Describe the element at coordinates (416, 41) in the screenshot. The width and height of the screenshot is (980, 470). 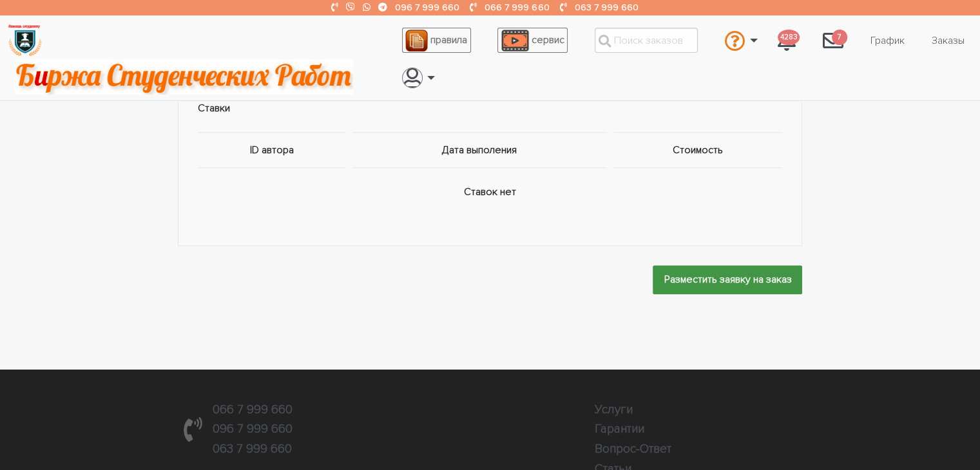
I see `img: agreement_icon-feca34a61ba7f3d1581b08bc946b2ec1ccb426f67415f344566775c155b7f62c.png` at that location.